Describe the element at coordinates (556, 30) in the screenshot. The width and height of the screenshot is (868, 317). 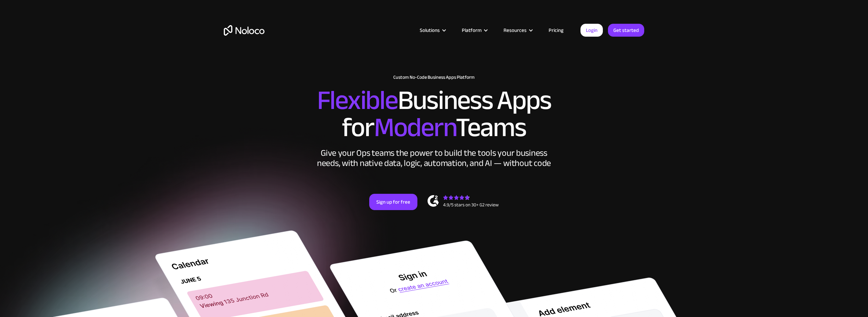
I see `a: Pricing` at that location.